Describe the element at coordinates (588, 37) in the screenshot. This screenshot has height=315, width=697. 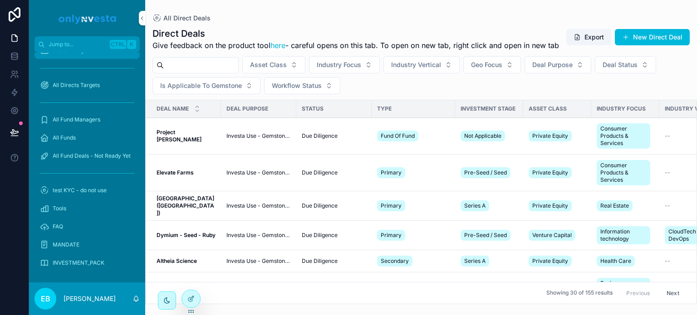
I see `button: Export` at that location.